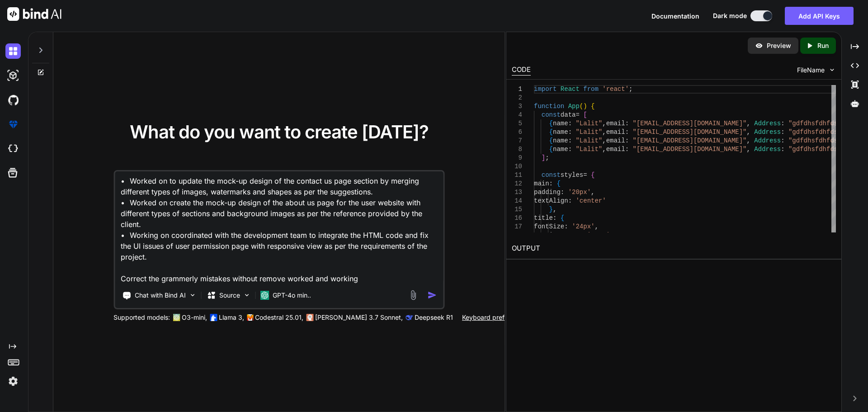  Describe the element at coordinates (495, 318) in the screenshot. I see `p: Keyboard preferences` at that location.